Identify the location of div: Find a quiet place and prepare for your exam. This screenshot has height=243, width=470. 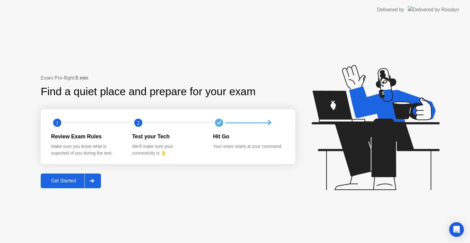
(148, 92).